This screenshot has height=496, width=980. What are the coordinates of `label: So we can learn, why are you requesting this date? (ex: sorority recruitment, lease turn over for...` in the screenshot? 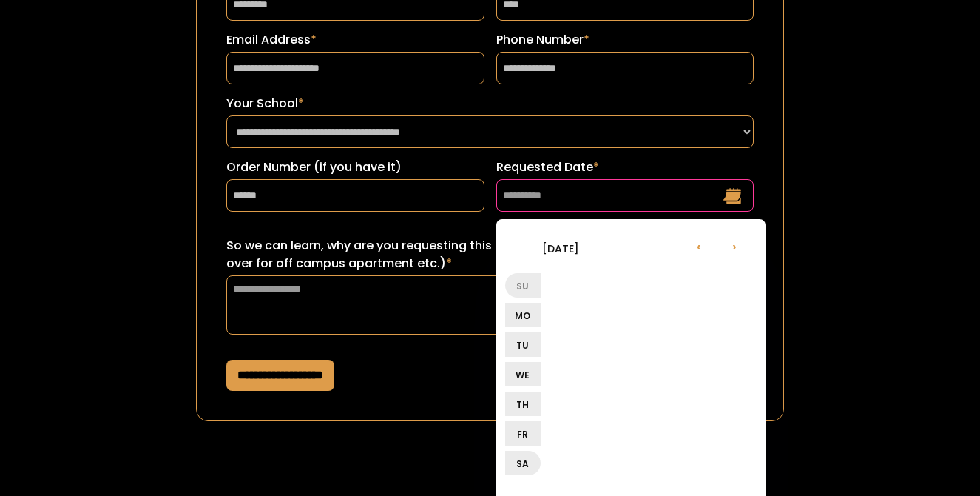 It's located at (490, 254).